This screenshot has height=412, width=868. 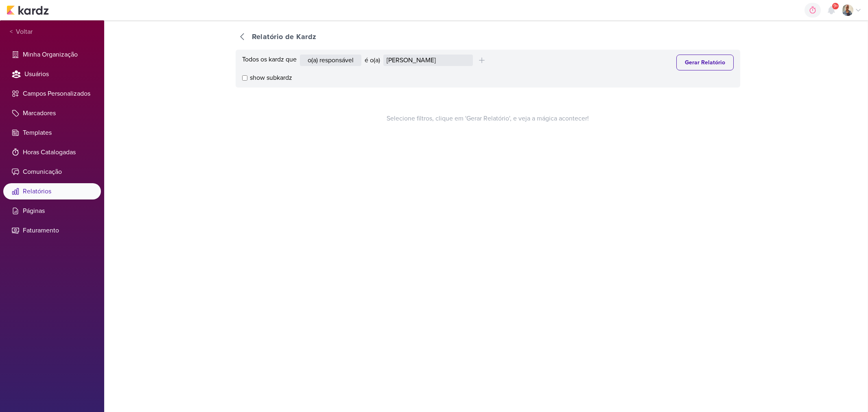 I want to click on li: Minha Organização, so click(x=52, y=55).